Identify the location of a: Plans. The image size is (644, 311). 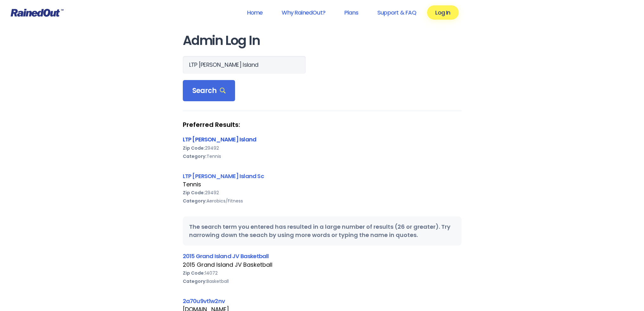
(352, 12).